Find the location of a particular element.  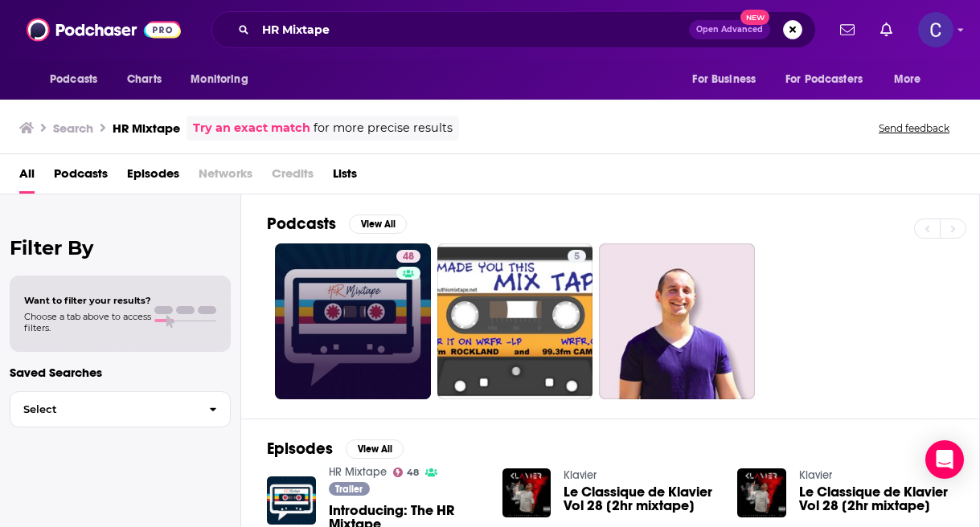

span: Charts is located at coordinates (144, 79).